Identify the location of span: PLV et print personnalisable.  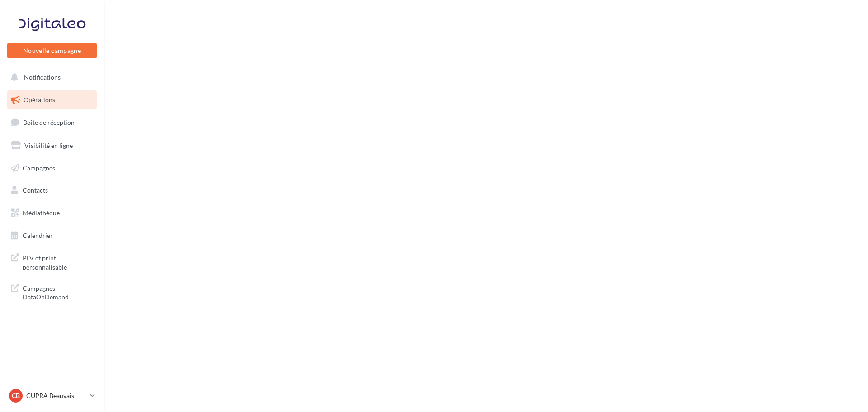
(58, 261).